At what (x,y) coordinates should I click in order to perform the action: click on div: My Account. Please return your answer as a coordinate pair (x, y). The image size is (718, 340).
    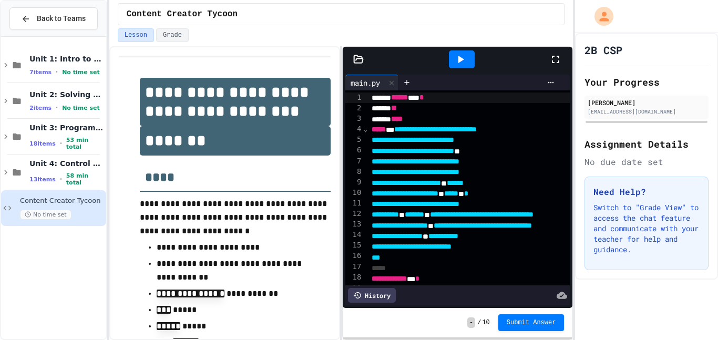
    Looking at the image, I should click on (600, 16).